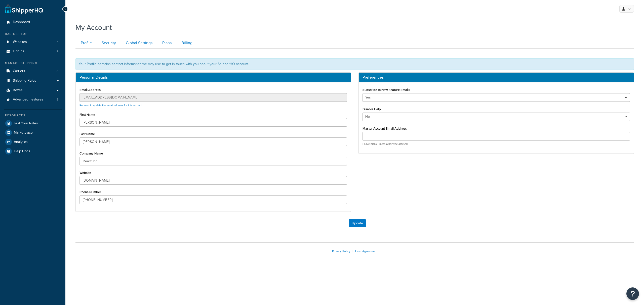 The image size is (644, 305). I want to click on h1: My Account, so click(94, 27).